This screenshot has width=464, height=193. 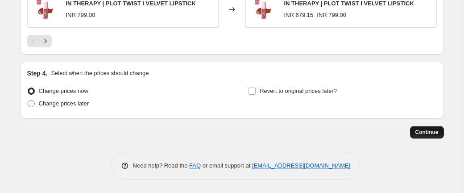 What do you see at coordinates (427, 132) in the screenshot?
I see `span: Continue` at bounding box center [427, 132].